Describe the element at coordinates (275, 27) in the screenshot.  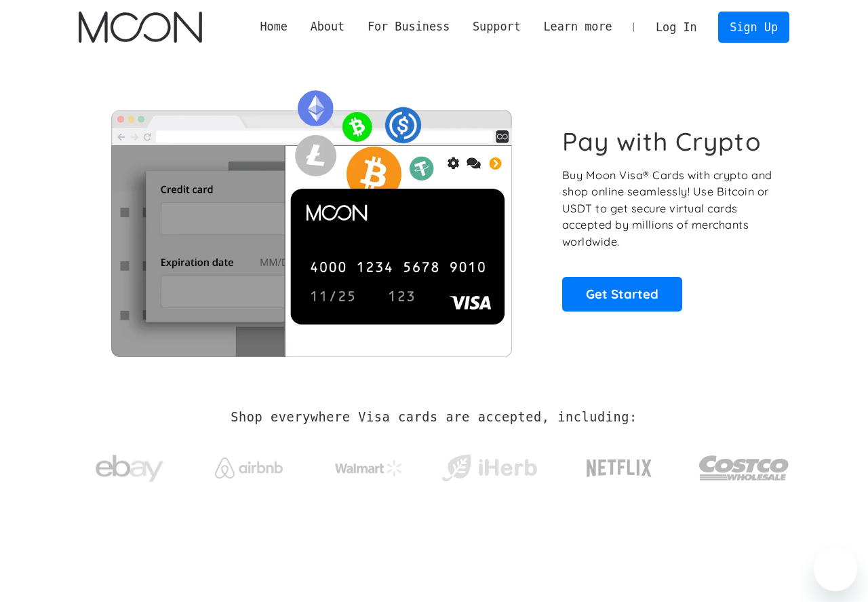
I see `a: Home` at that location.